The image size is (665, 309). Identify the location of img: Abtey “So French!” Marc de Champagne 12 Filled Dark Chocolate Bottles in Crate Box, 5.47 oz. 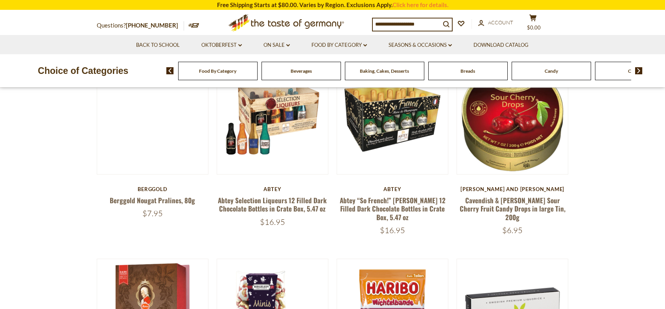
(392, 118).